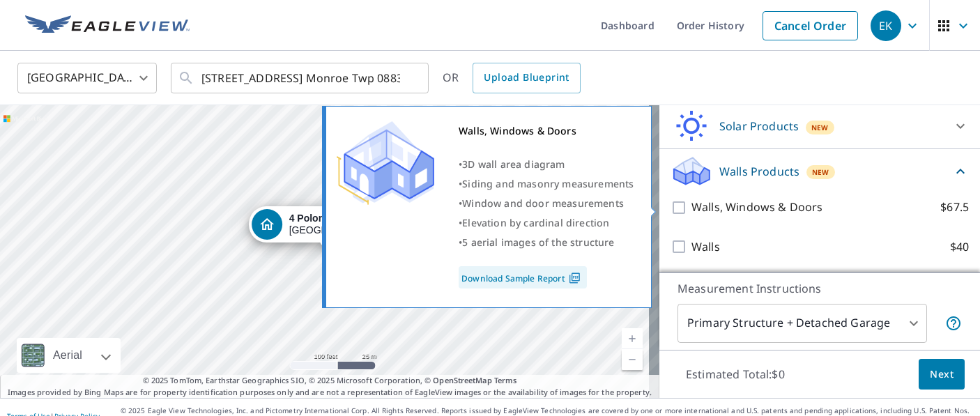  What do you see at coordinates (526, 78) in the screenshot?
I see `a: Upload Blueprint` at bounding box center [526, 78].